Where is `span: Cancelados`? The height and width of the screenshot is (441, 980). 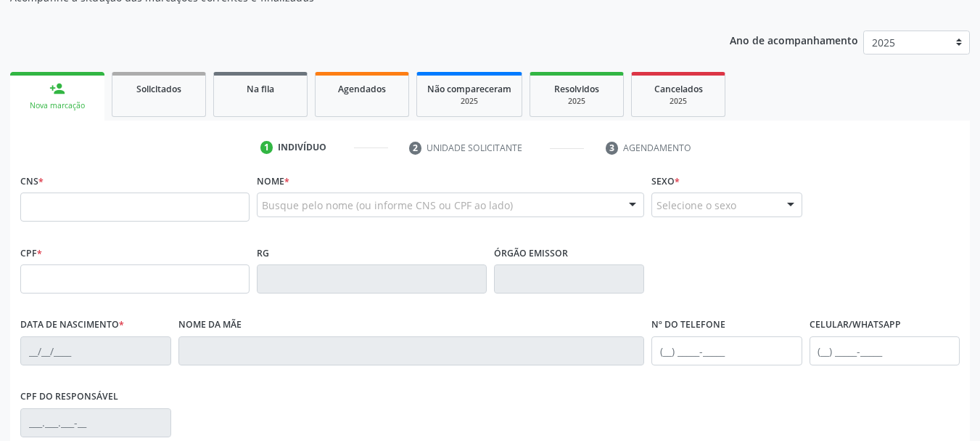
span: Cancelados is located at coordinates (678, 89).